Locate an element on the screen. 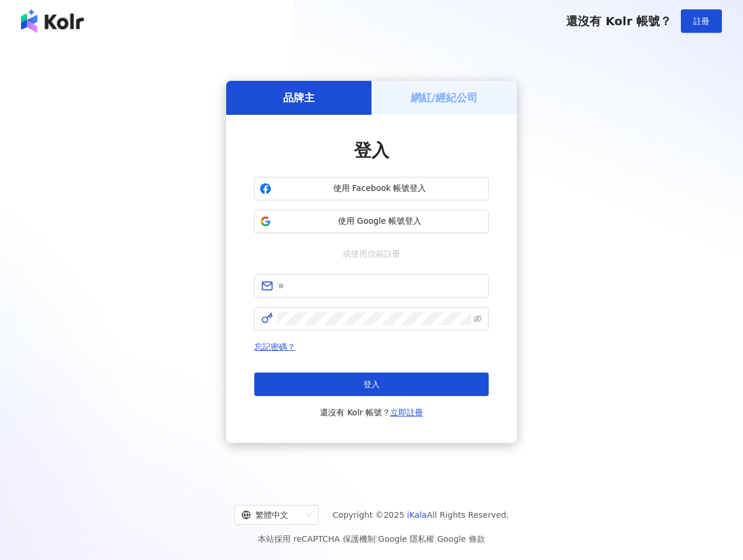 This screenshot has width=743, height=560. h5: 網紅/經紀公司 is located at coordinates (444, 97).